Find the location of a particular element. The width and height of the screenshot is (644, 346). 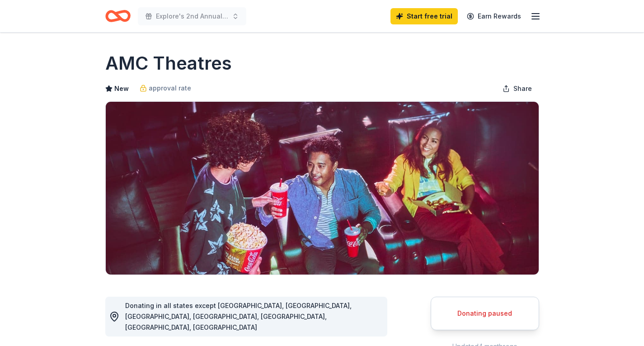

h1: AMC Theatres is located at coordinates (168, 63).